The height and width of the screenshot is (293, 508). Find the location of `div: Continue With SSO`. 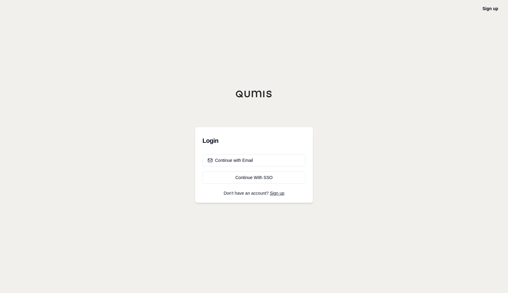

div: Continue With SSO is located at coordinates (254, 177).